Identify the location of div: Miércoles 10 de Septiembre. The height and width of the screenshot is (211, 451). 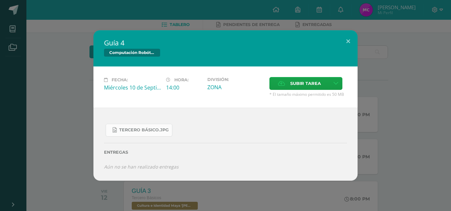
(132, 88).